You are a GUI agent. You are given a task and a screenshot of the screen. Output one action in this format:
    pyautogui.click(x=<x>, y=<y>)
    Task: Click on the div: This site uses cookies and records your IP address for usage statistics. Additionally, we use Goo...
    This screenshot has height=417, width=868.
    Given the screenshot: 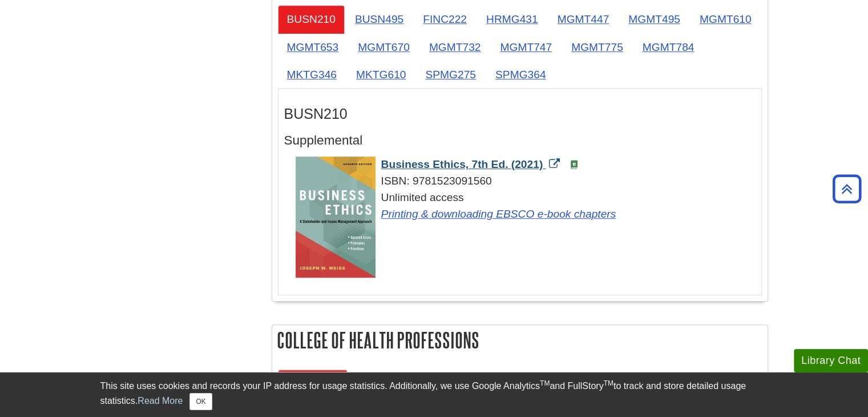 What is the action you would take?
    pyautogui.click(x=434, y=395)
    